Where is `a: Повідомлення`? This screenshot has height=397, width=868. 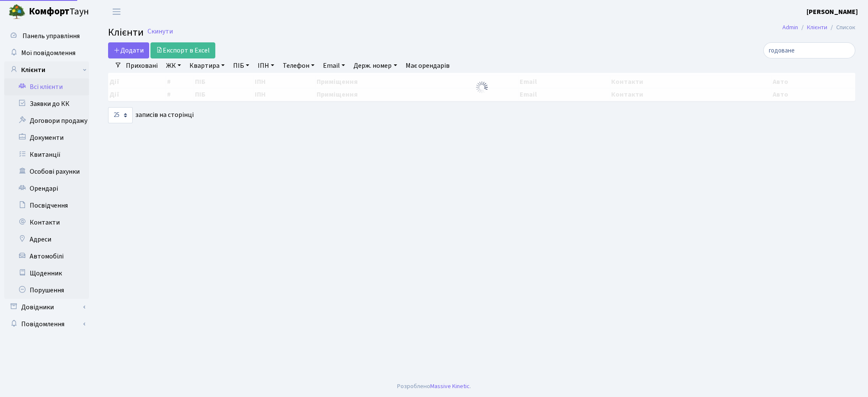 a: Повідомлення is located at coordinates (47, 324).